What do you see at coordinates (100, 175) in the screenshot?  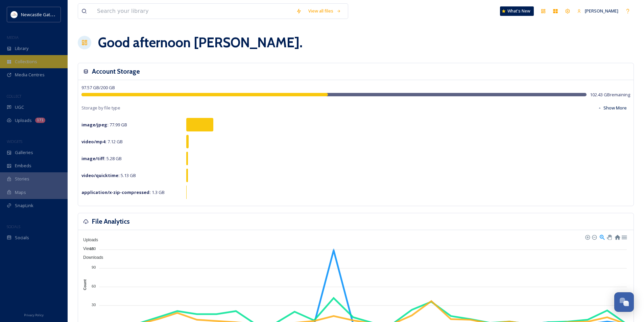 I see `strong: video/quicktime :` at bounding box center [100, 175].